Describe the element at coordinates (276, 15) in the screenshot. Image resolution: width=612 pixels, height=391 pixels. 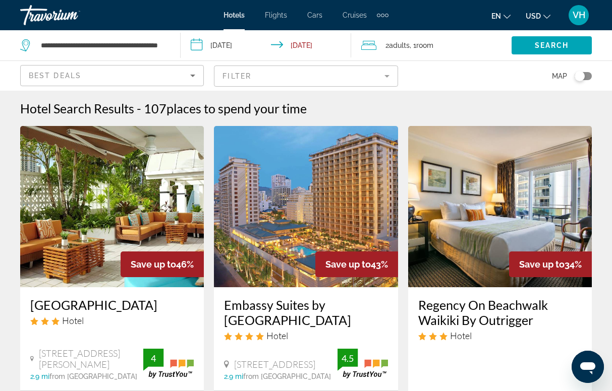
I see `a: Flights` at that location.